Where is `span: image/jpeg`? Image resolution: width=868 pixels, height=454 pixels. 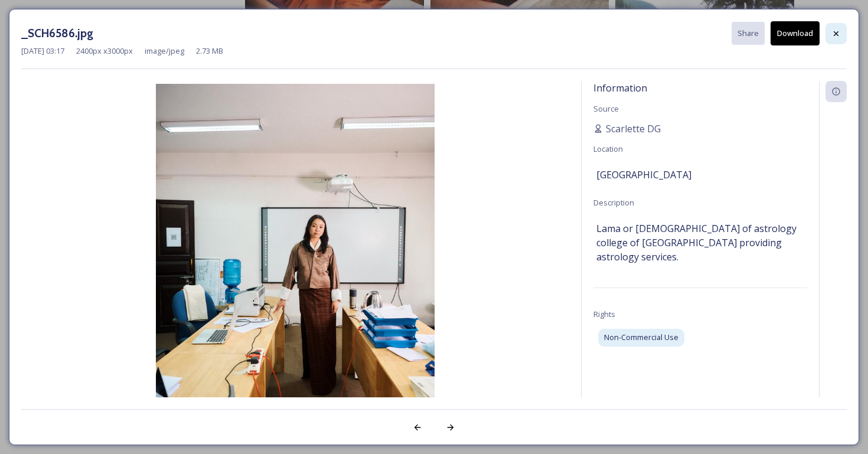
span: image/jpeg is located at coordinates (164, 51).